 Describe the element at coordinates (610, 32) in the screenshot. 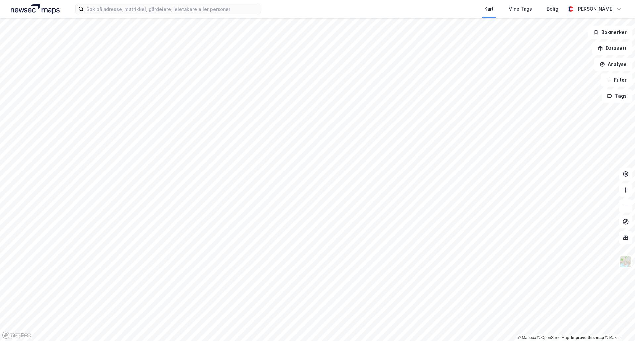

I see `button: Bokmerker` at that location.